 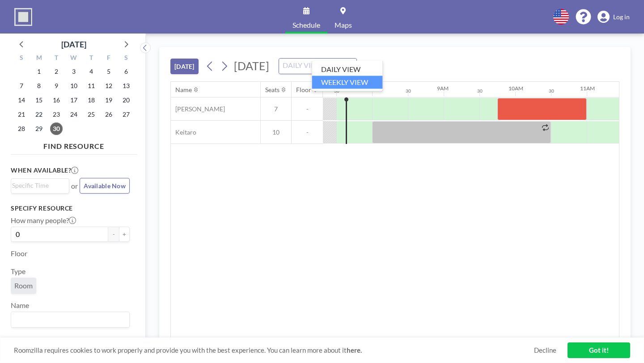 What do you see at coordinates (109, 71) in the screenshot?
I see `span: Friday, September 5, 2025` at bounding box center [109, 71].